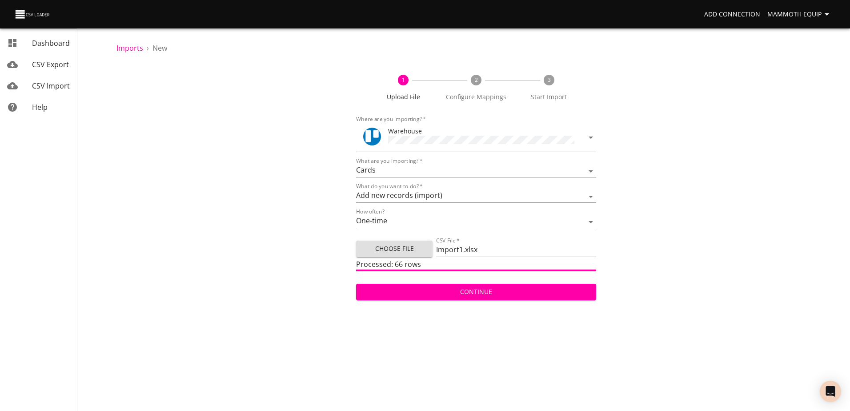 The width and height of the screenshot is (850, 411). I want to click on span: CSV Import, so click(51, 86).